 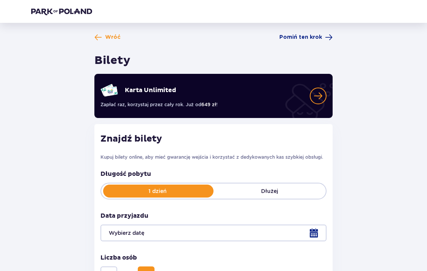 I want to click on p: Dłużej, so click(x=270, y=191).